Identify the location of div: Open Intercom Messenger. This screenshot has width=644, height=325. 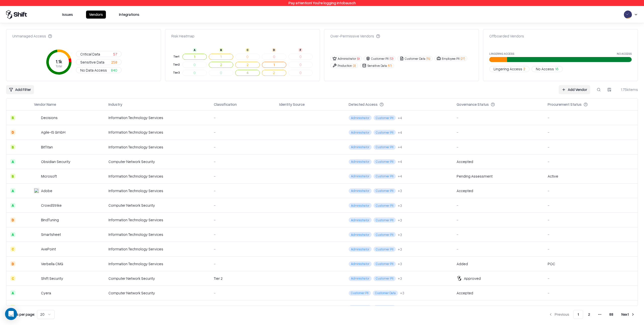
(11, 314).